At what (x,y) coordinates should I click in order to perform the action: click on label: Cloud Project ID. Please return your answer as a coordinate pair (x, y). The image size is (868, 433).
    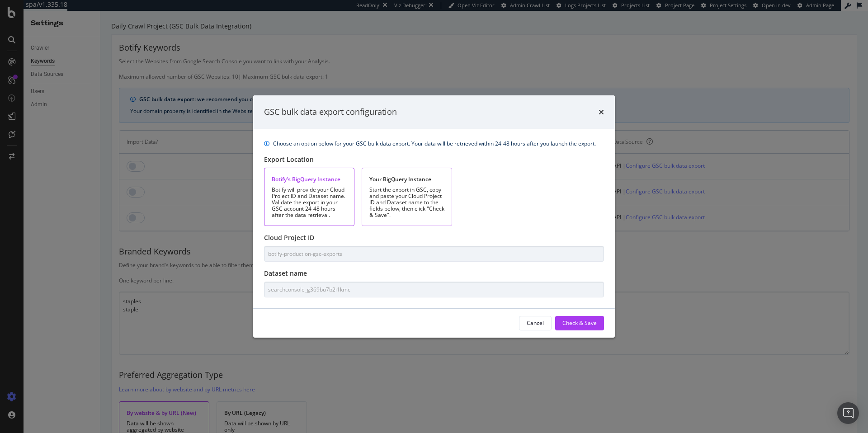
    Looking at the image, I should click on (289, 238).